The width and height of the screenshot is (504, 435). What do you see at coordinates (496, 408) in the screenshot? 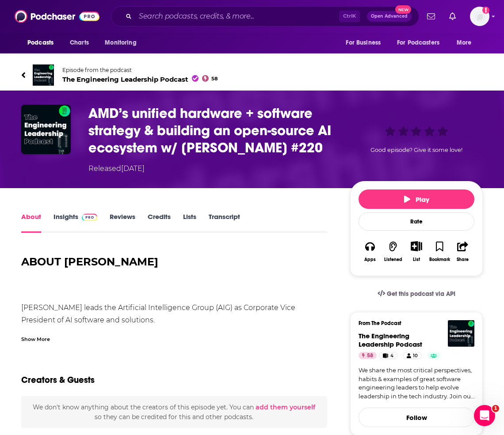
I see `span: 1` at bounding box center [496, 408].